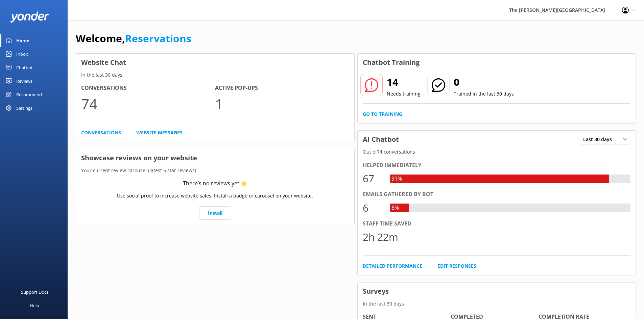  I want to click on a: Edit Responses, so click(457, 266).